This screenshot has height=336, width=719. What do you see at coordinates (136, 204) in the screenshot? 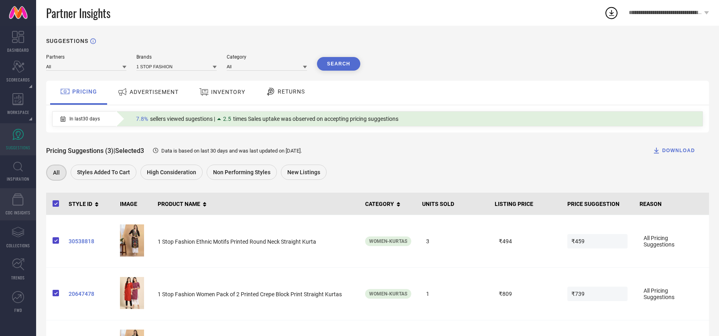
I see `th: IMAGE` at bounding box center [136, 204].